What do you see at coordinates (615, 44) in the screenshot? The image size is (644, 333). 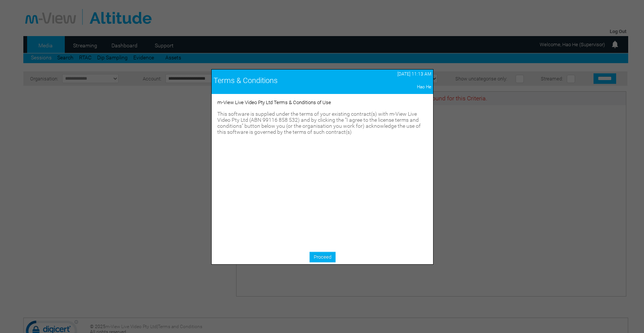 I see `img: bell24.png` at bounding box center [615, 44].